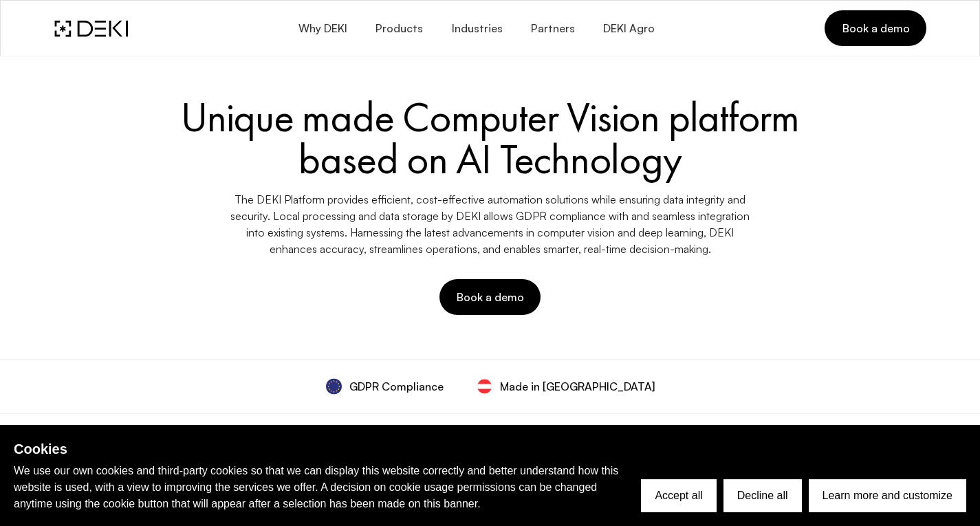 The width and height of the screenshot is (980, 526). Describe the element at coordinates (762, 496) in the screenshot. I see `button: Decline all` at that location.